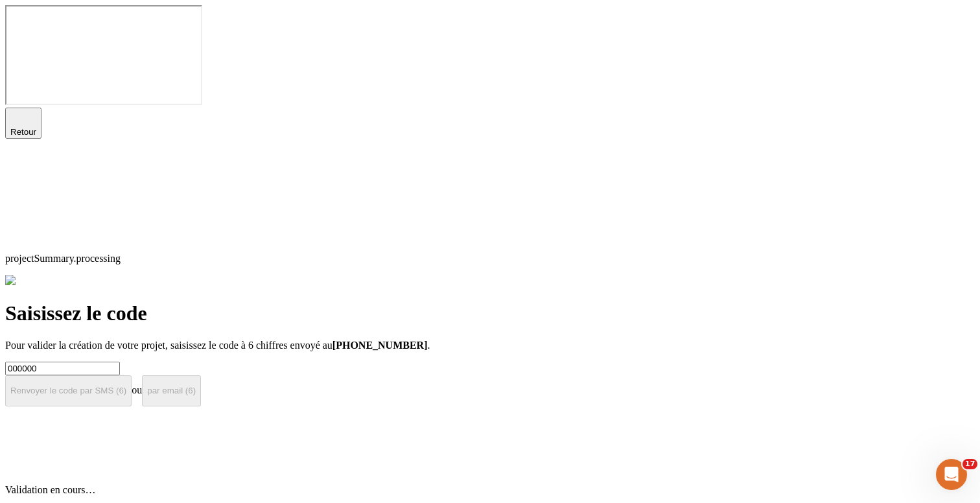  I want to click on span: Renvoyer le code par SMS (6), so click(68, 390).